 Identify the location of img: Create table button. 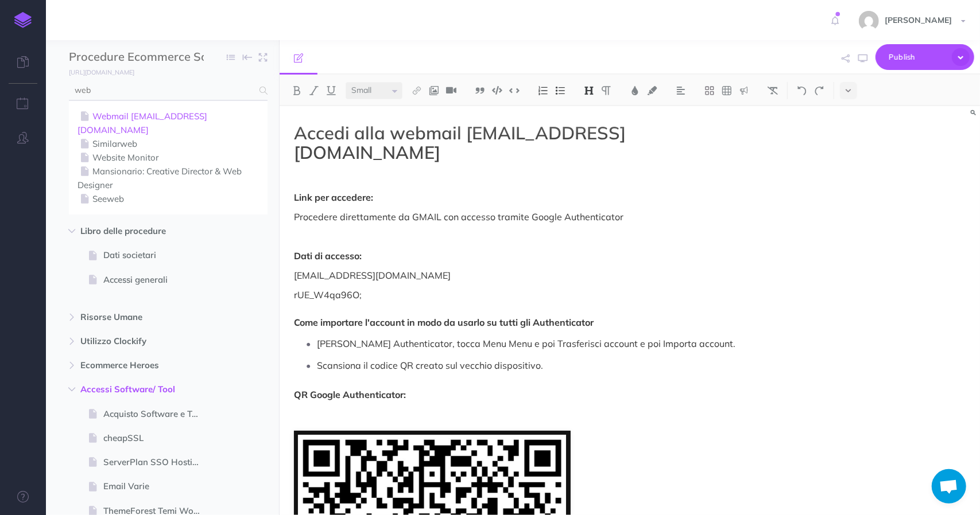
(727, 90).